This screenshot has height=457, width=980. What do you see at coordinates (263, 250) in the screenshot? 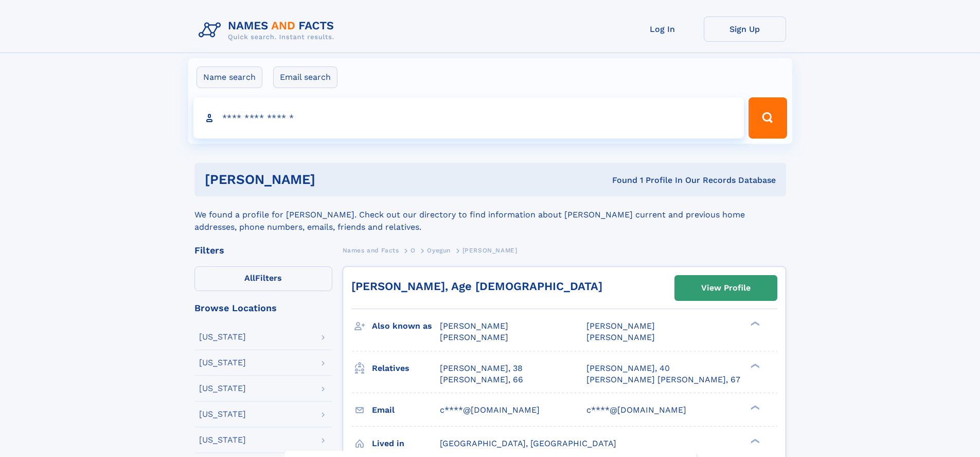
I see `div: Filters` at bounding box center [263, 250].